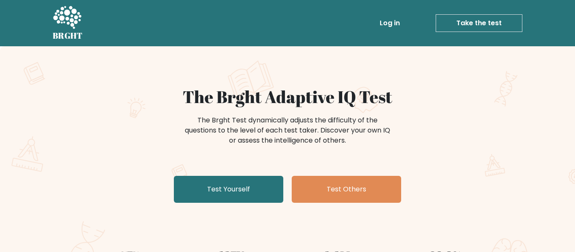 The image size is (575, 252). I want to click on h5: BRGHT, so click(68, 36).